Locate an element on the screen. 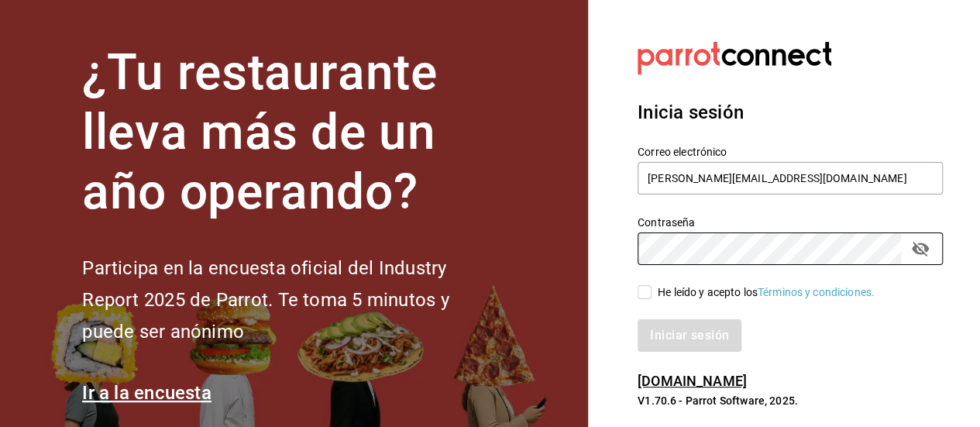 This screenshot has width=980, height=427. a: Ir a la encuesta is located at coordinates (147, 393).